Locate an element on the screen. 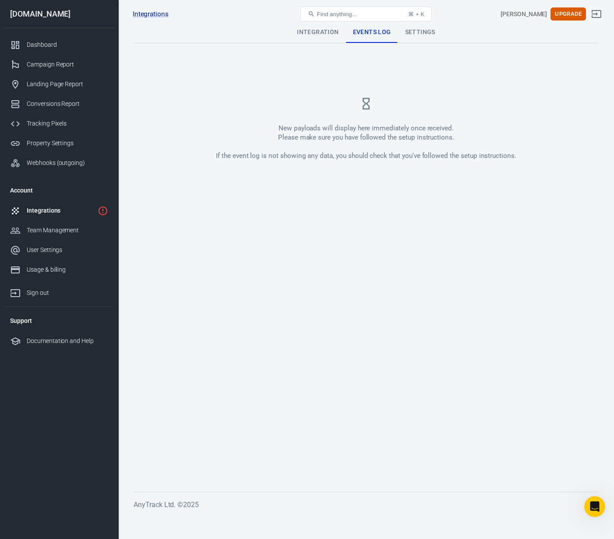 Image resolution: width=614 pixels, height=539 pixels. a: User Settings is located at coordinates (59, 250).